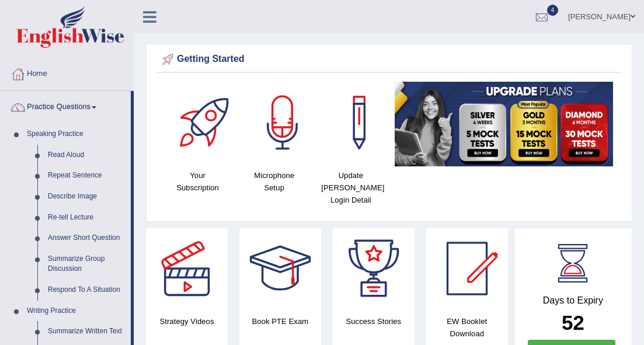 The width and height of the screenshot is (644, 345). I want to click on a: Speaking Practice, so click(76, 135).